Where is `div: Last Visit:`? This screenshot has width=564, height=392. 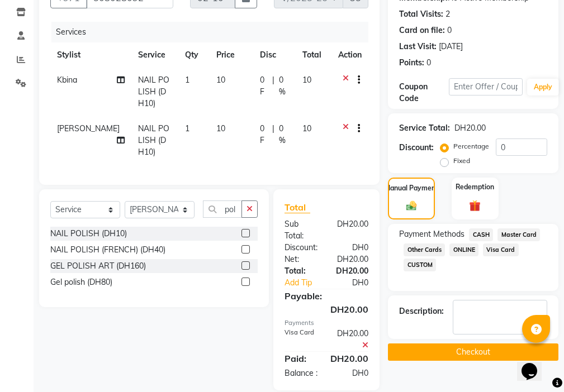
div: Last Visit: is located at coordinates (418, 46).